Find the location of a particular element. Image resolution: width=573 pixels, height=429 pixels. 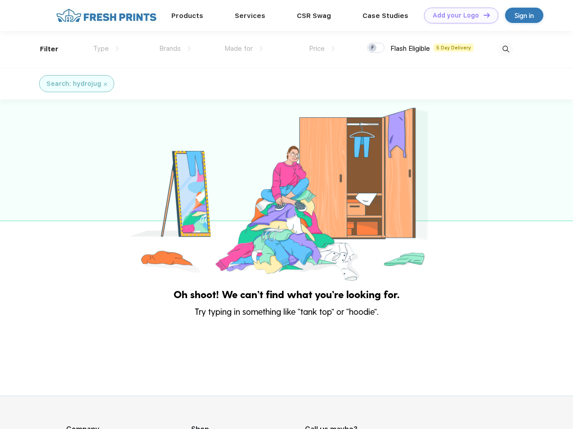

img: filter_cancel.svg is located at coordinates (105, 84).